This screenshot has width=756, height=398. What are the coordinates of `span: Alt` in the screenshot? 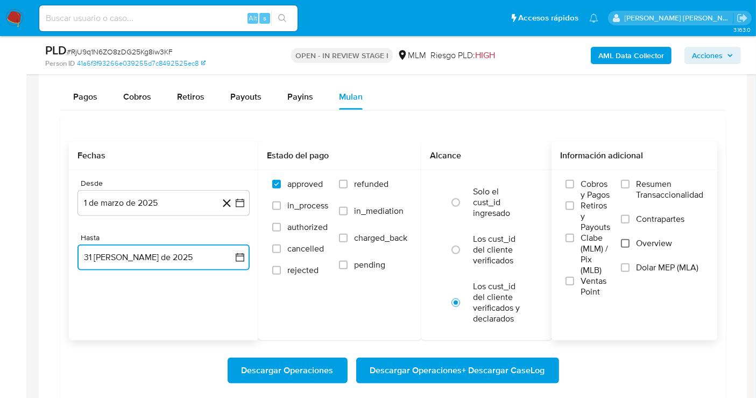 It's located at (253, 18).